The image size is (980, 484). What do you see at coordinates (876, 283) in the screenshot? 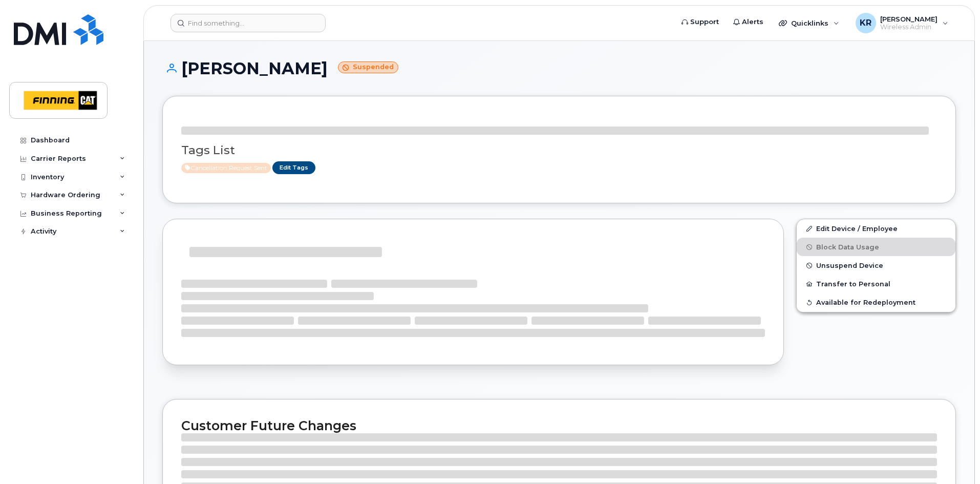
I see `button: Transfer to Personal` at bounding box center [876, 283].